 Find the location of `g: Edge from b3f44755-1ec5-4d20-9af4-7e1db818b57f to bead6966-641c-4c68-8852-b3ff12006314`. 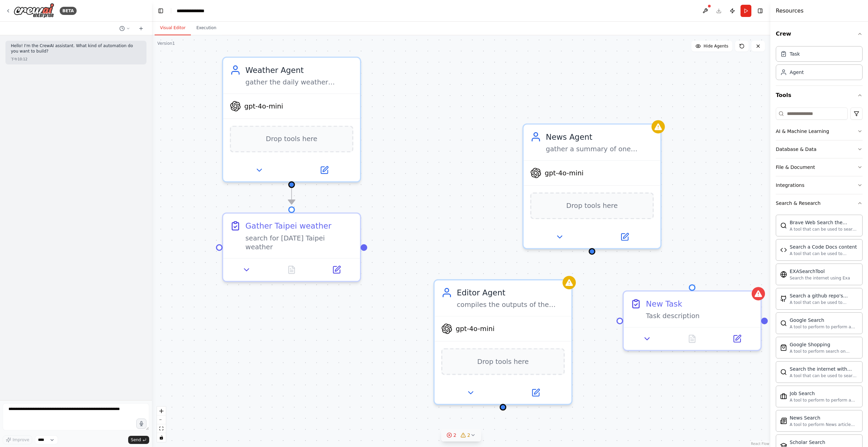

g: Edge from b3f44755-1ec5-4d20-9af4-7e1db818b57f to bead6966-641c-4c68-8852-b3ff12006314 is located at coordinates (291, 196).